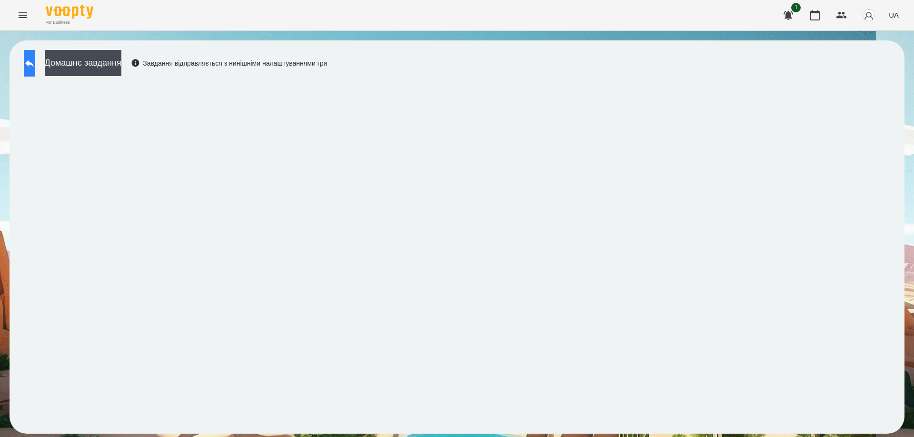 The width and height of the screenshot is (914, 437). Describe the element at coordinates (229, 63) in the screenshot. I see `div: Завдання відправляється з нинішніми налаштуваннями гри` at that location.